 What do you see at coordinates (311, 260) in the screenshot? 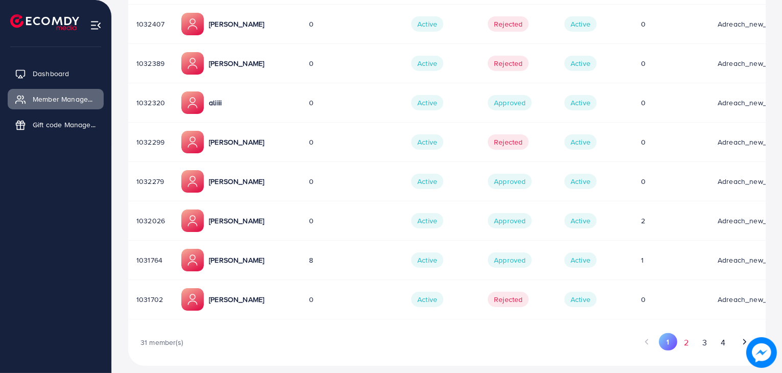
I see `span: 8` at bounding box center [311, 260].